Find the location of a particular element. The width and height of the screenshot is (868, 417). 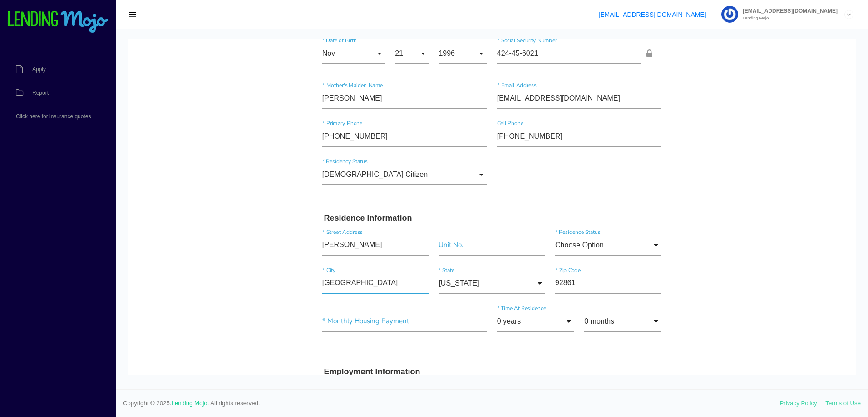

a: Terms of Use is located at coordinates (843, 403).